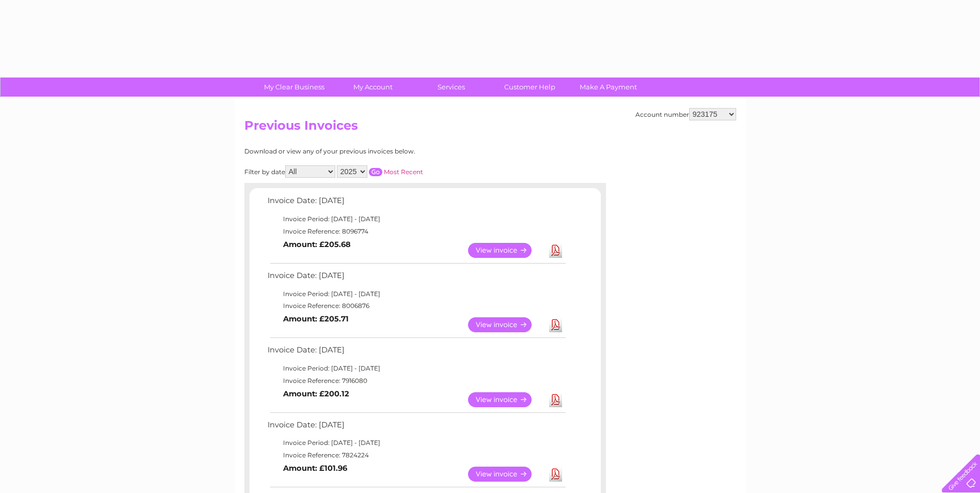 Image resolution: width=980 pixels, height=493 pixels. What do you see at coordinates (316, 393) in the screenshot?
I see `b: Amount: £200.12` at bounding box center [316, 393].